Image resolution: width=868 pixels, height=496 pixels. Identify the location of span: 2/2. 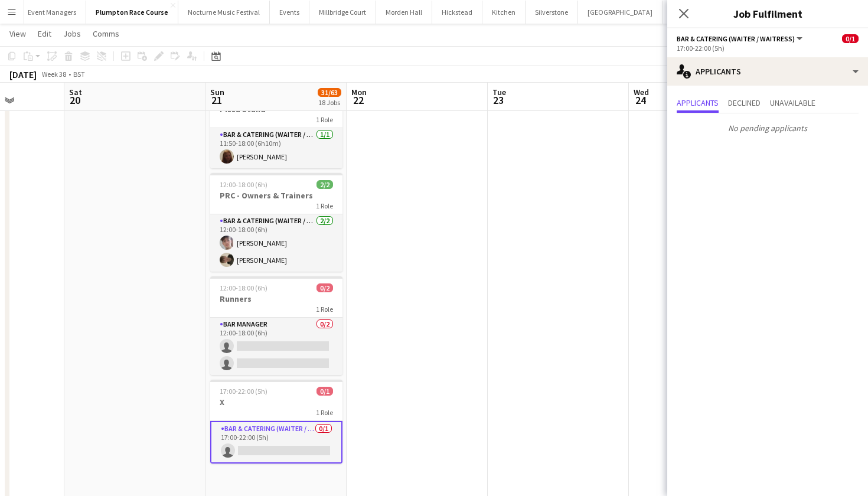
(325, 184).